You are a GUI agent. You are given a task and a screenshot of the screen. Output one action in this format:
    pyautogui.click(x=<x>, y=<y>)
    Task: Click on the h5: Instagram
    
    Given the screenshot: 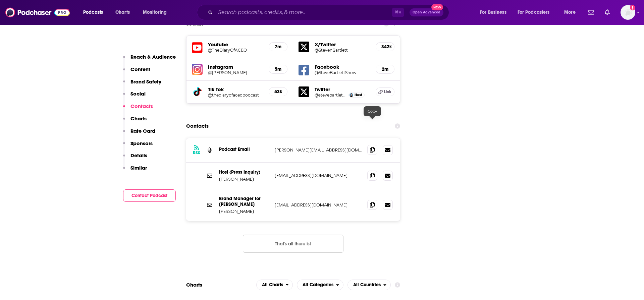 What is the action you would take?
    pyautogui.click(x=235, y=67)
    